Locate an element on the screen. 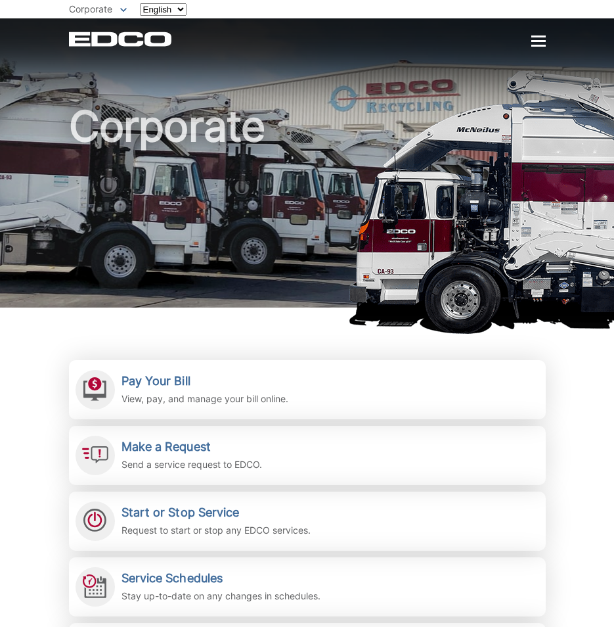  h2: Service Schedules is located at coordinates (221, 578).